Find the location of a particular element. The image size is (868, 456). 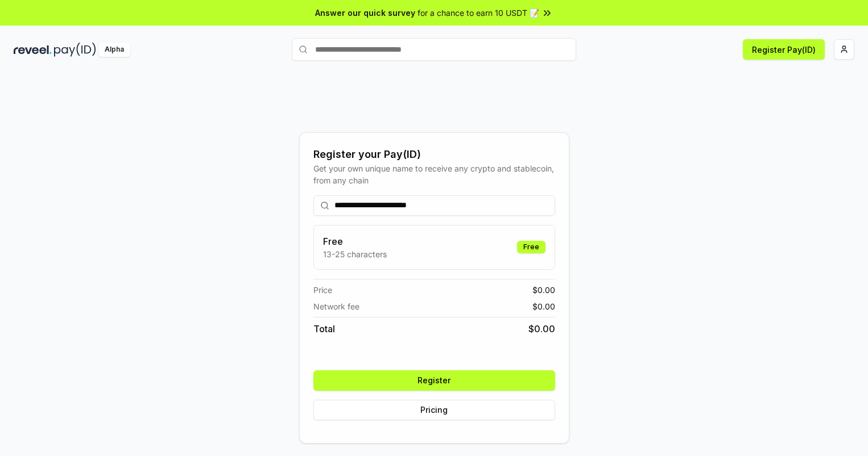

p: 13-25 characters is located at coordinates (355, 254).